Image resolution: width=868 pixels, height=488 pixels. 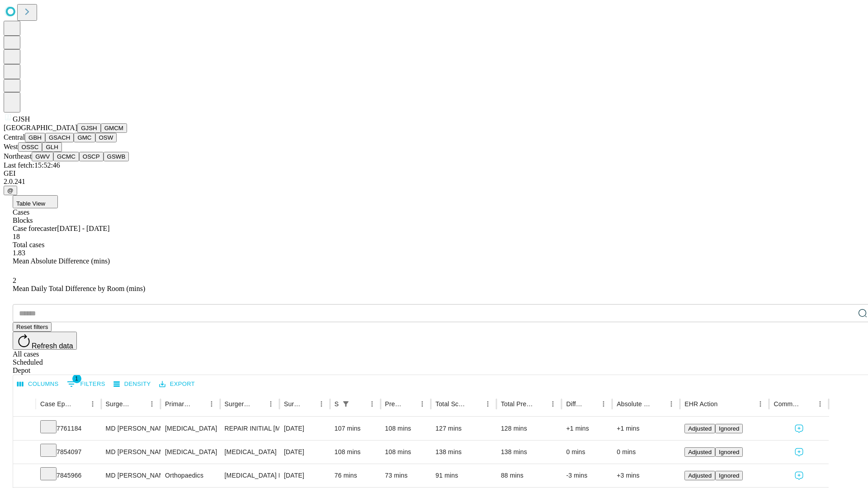 I want to click on button: Expand, so click(x=24, y=476).